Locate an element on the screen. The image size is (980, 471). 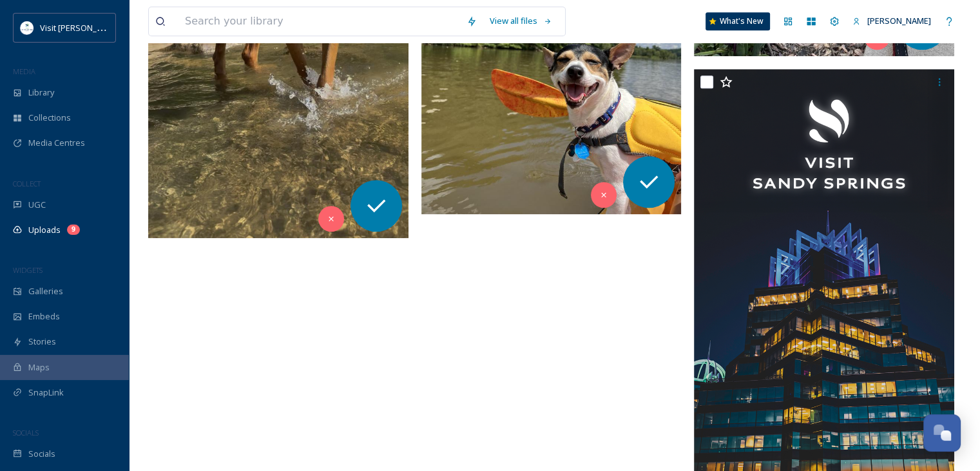
div: View all files is located at coordinates (521, 20).